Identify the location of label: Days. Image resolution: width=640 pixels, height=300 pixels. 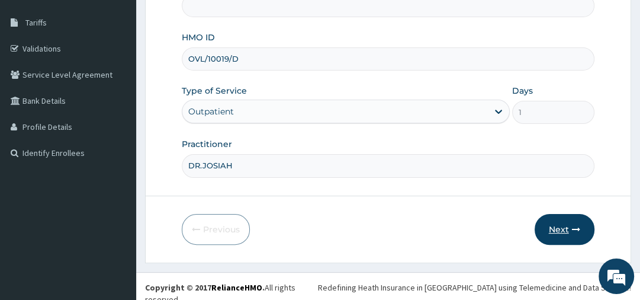
(522, 91).